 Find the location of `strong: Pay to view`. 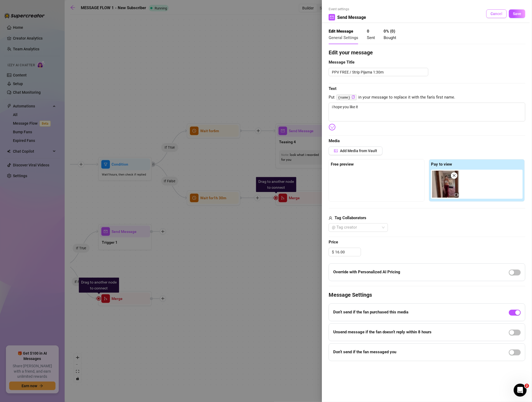

strong: Pay to view is located at coordinates (442, 164).